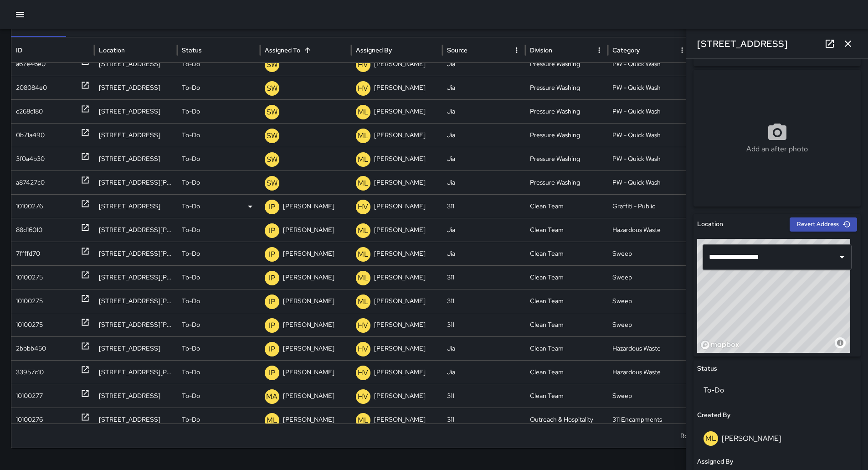 The image size is (868, 470). I want to click on div: 44 5th Street, so click(136, 135).